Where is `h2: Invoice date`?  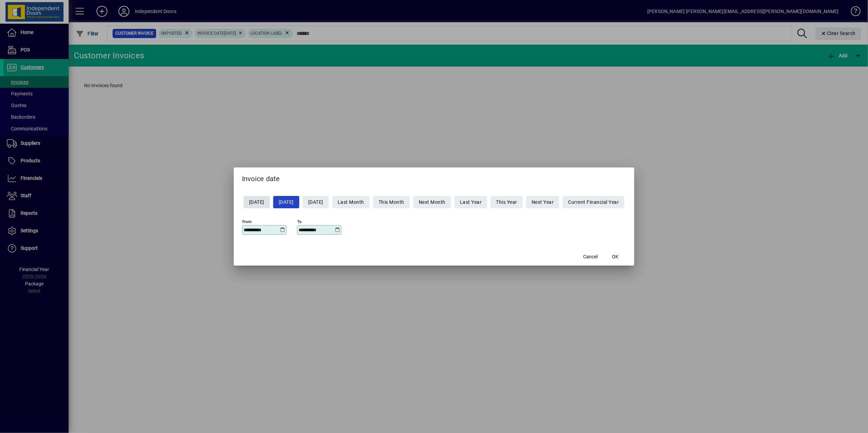 h2: Invoice date is located at coordinates (434, 177).